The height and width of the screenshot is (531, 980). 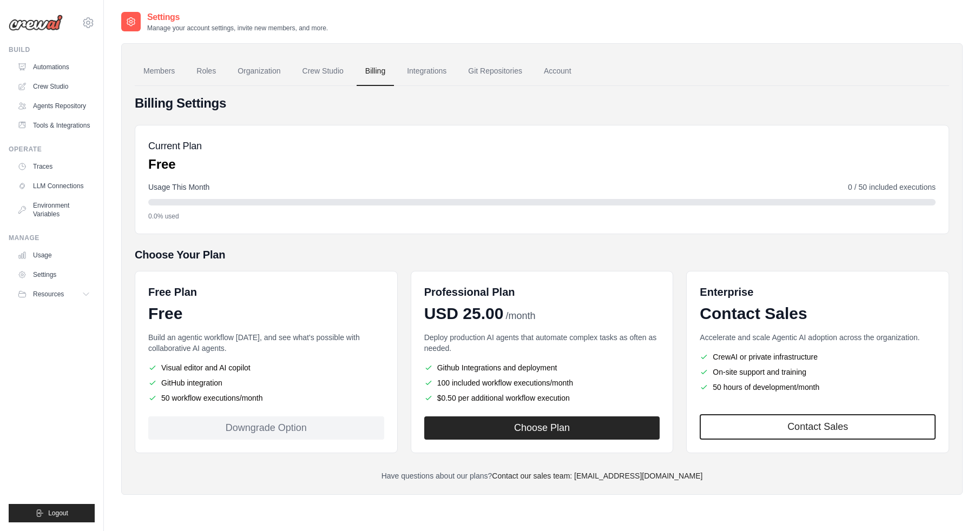 I want to click on span: Logout, so click(x=58, y=513).